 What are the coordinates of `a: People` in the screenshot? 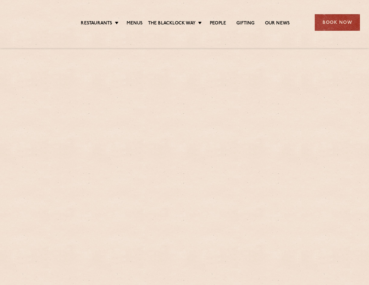 It's located at (218, 24).